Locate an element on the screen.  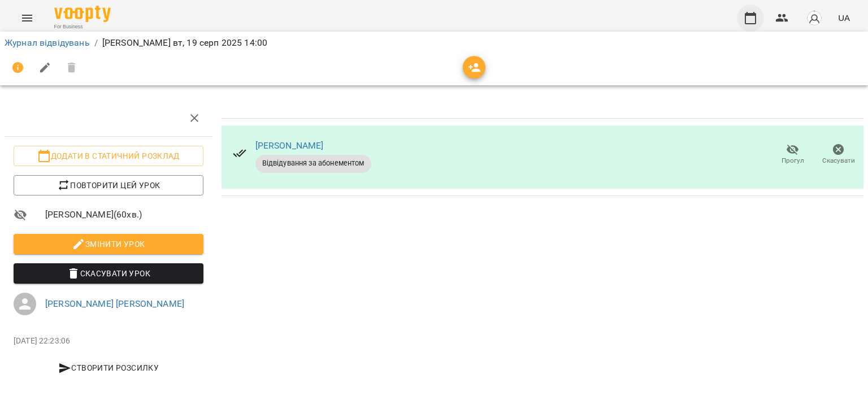
span: Повторити цей урок is located at coordinates (109, 185).